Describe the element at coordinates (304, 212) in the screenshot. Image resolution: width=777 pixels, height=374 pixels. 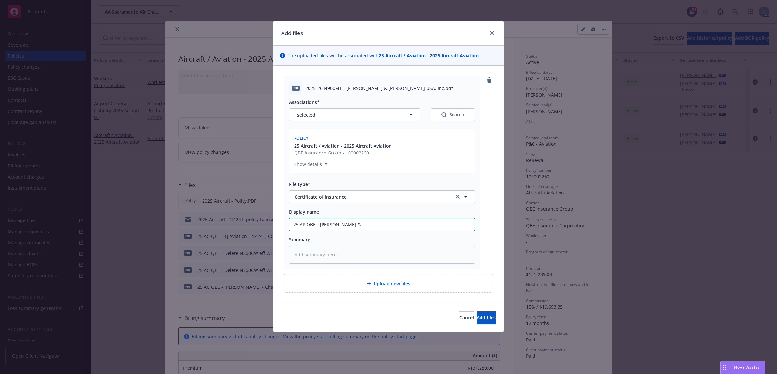
I see `span: Display name` at that location.